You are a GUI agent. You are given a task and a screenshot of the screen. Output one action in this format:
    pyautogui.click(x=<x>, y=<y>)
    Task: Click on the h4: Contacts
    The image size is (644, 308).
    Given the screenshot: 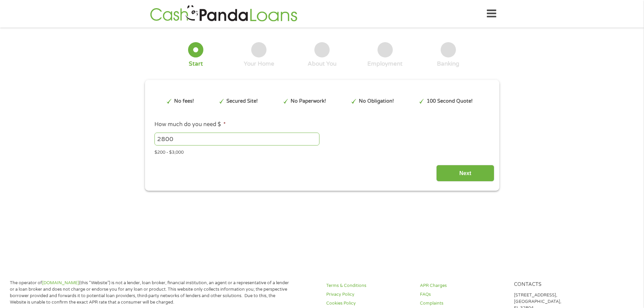 What is the action you would take?
    pyautogui.click(x=557, y=284)
    